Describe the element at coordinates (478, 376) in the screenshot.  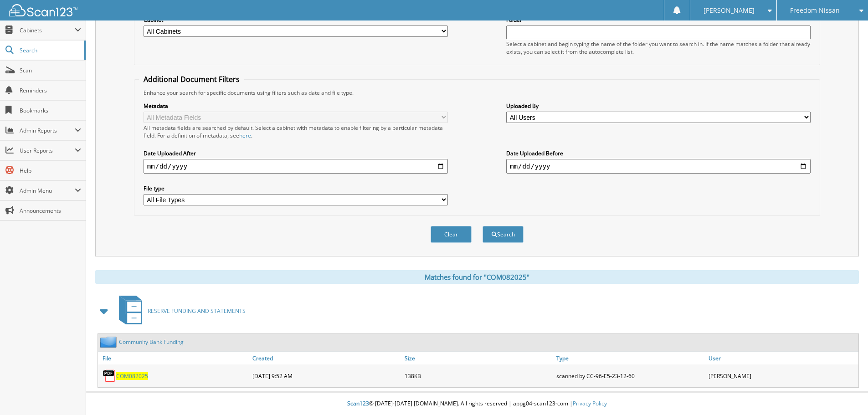
I see `div: 138KB` at that location.